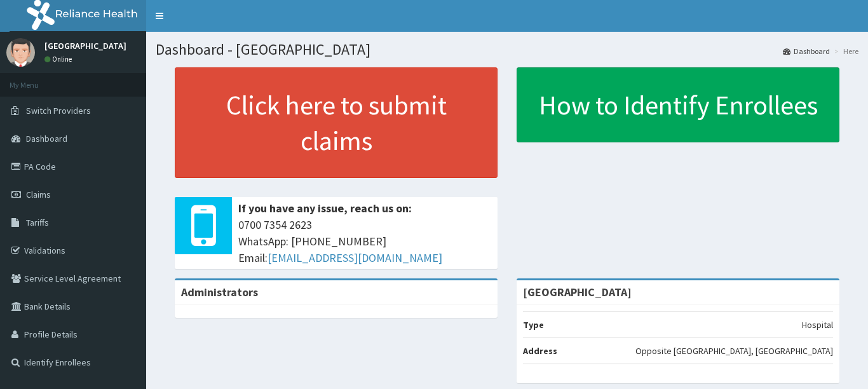 This screenshot has height=389, width=868. I want to click on a: Click here to submit claims, so click(336, 123).